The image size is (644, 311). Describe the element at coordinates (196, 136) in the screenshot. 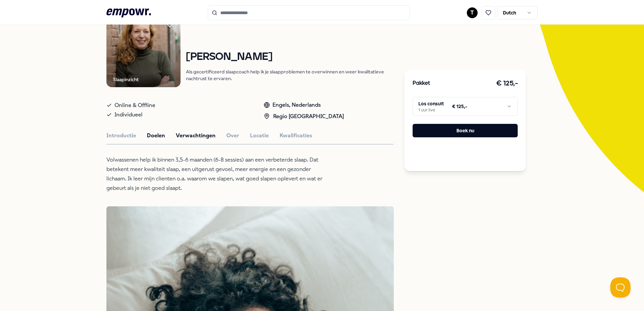

I see `button: Verwachtingen` at that location.